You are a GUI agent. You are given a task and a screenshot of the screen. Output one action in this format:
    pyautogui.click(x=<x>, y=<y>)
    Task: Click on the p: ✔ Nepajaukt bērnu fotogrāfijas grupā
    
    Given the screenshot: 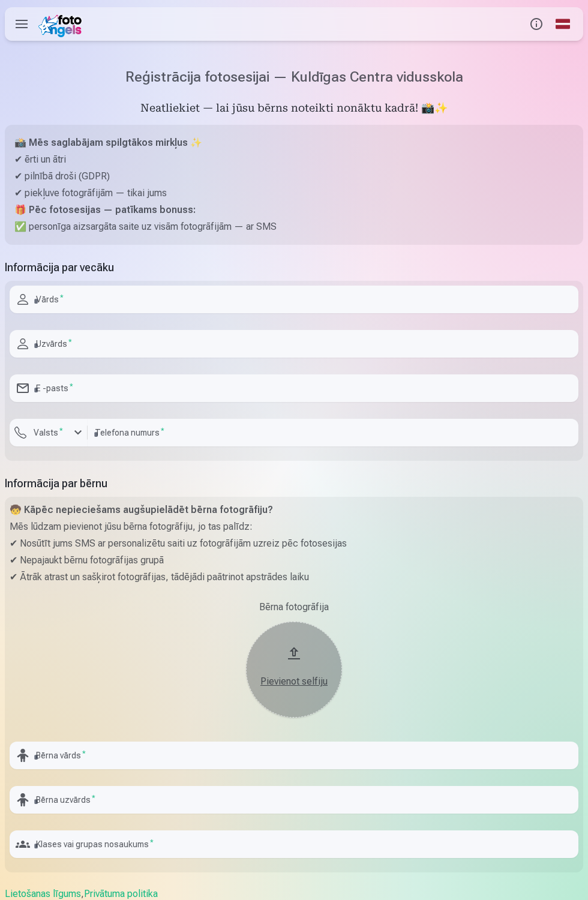 What is the action you would take?
    pyautogui.click(x=294, y=561)
    